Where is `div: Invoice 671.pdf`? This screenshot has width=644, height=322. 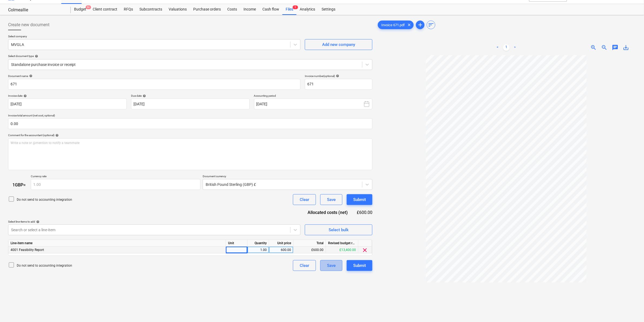
div: Invoice 671.pdf is located at coordinates (396, 25).